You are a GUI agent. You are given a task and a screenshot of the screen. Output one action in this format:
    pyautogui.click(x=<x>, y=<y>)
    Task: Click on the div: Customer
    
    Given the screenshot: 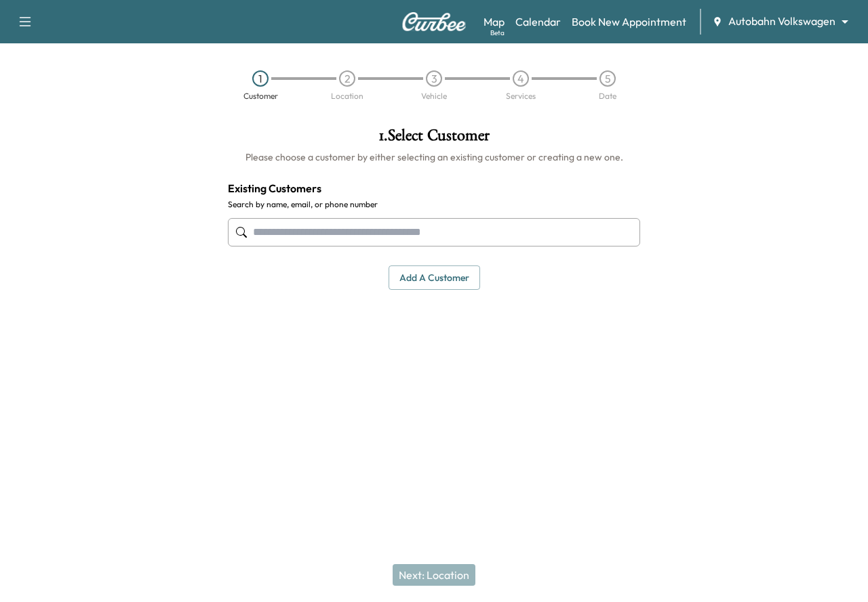 What is the action you would take?
    pyautogui.click(x=260, y=96)
    